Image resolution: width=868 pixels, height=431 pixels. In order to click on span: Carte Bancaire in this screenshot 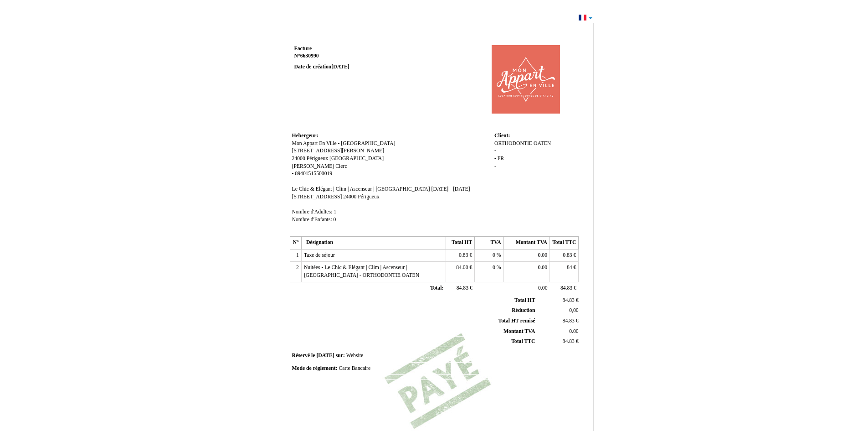, I will do `click(354, 367)`.